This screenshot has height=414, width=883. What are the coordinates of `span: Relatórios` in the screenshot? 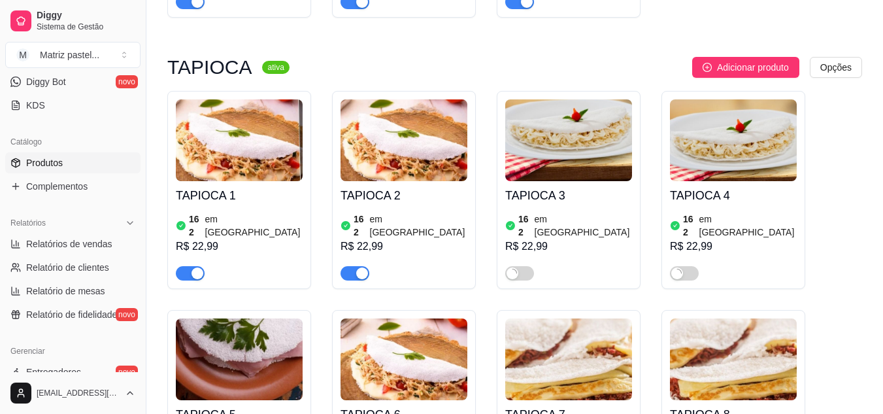 It's located at (28, 223).